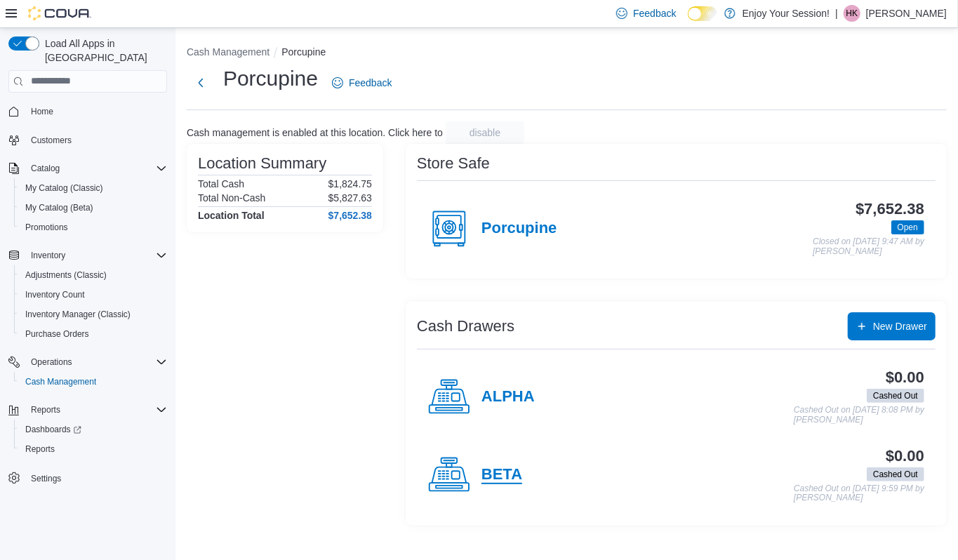 This screenshot has width=958, height=560. What do you see at coordinates (566, 53) in the screenshot?
I see `nav: An example of EuiBreadcrumbs` at bounding box center [566, 53].